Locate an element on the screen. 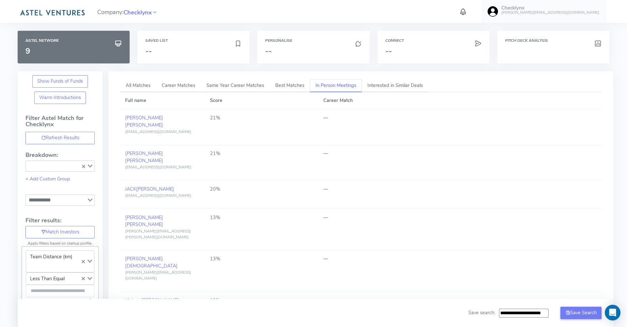 The image size is (627, 327). a: Delete this field is located at coordinates (90, 300).